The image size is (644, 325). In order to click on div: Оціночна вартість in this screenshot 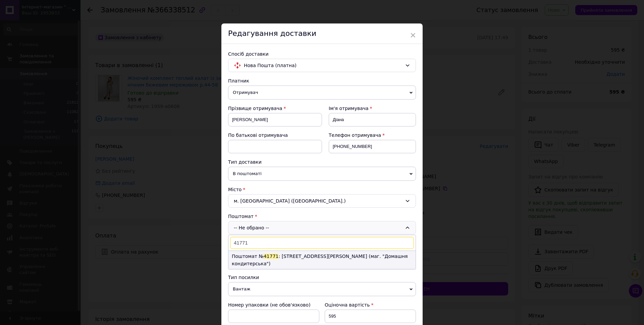, I will do `click(370, 305)`.